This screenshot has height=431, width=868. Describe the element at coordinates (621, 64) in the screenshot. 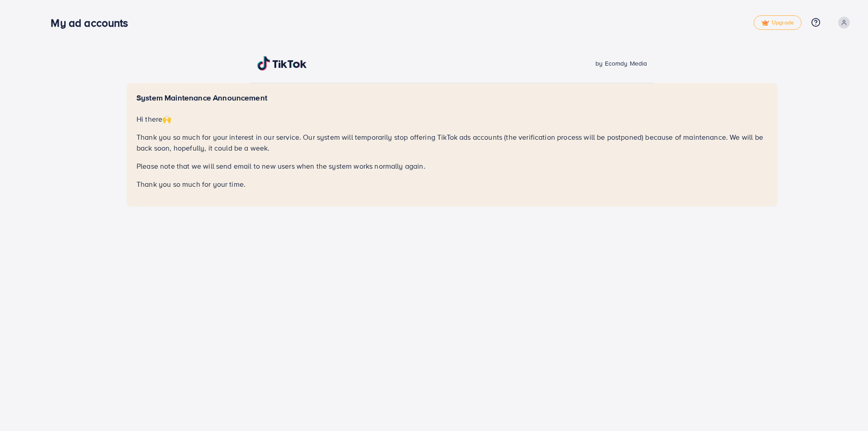

I see `span: by Ecomdy Media` at that location.